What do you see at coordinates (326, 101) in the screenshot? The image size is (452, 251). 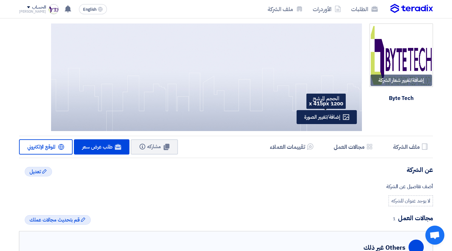 I see `div: الحجم المرشح` at bounding box center [326, 101].